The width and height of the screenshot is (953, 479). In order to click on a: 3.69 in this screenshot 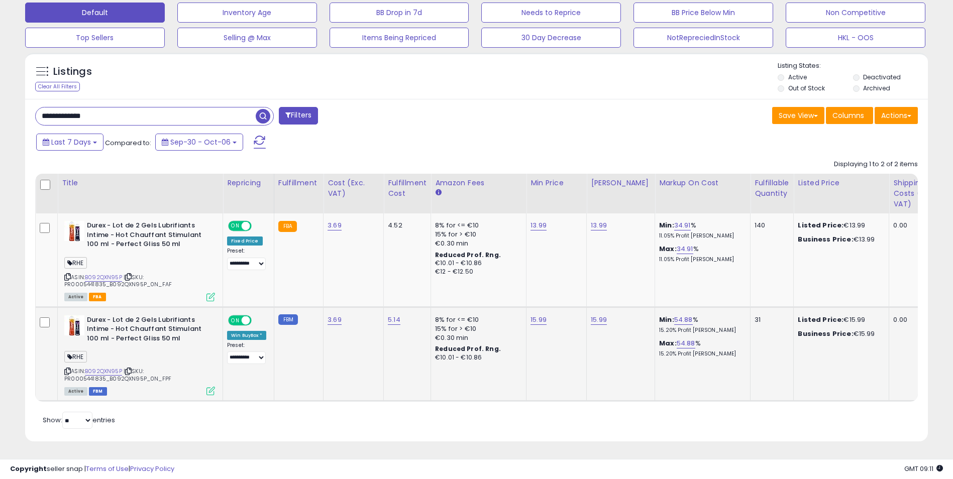, I will do `click(335, 320)`.